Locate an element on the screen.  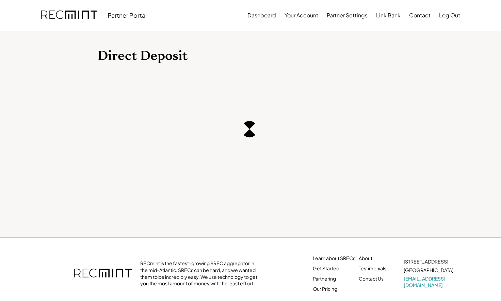
a: Contact Us is located at coordinates (371, 279).